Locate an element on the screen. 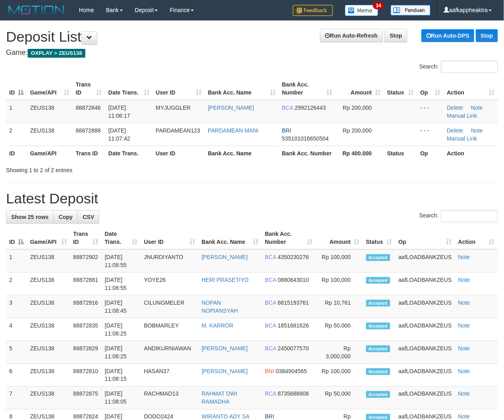  a: RAHMAT DWI RAMADHA is located at coordinates (219, 398).